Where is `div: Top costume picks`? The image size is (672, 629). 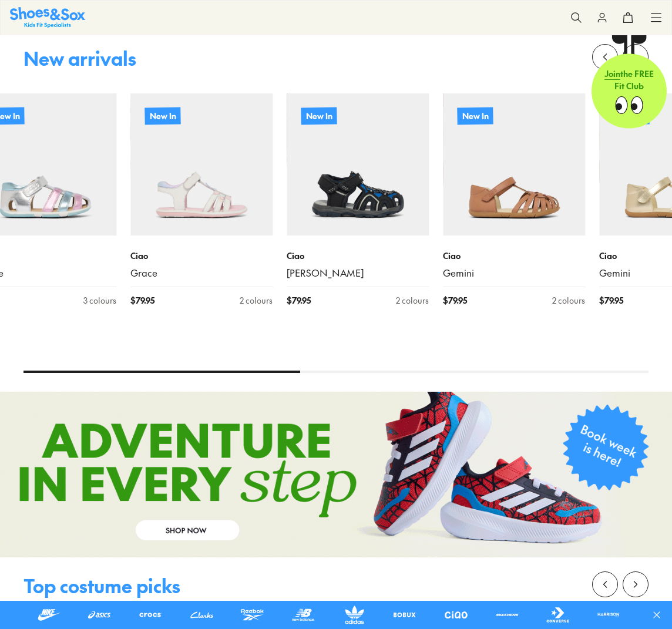
div: Top costume picks is located at coordinates (102, 585).